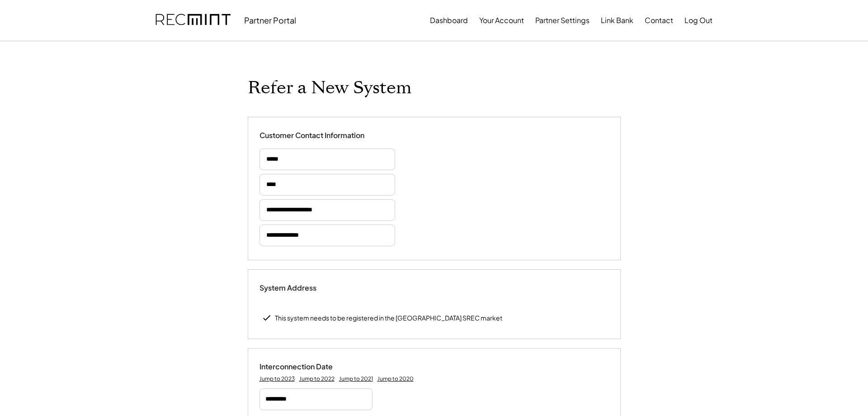  I want to click on button: Partner Settings, so click(562, 20).